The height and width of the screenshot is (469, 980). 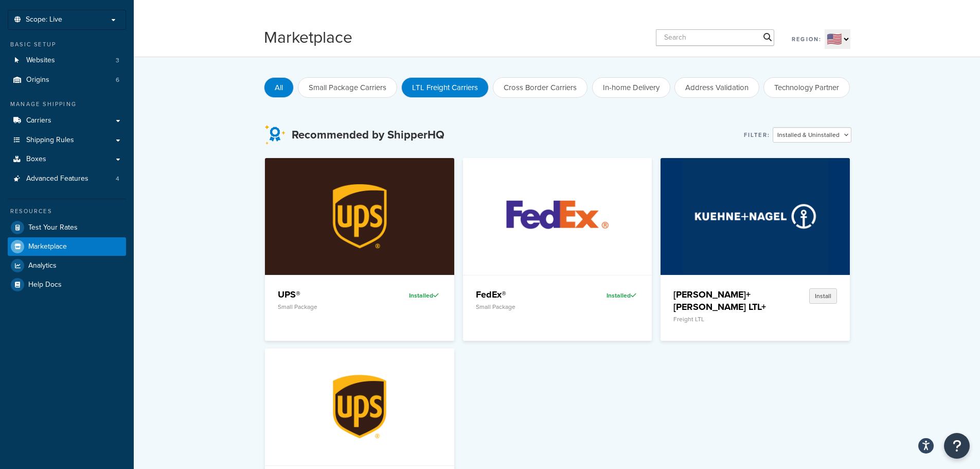 What do you see at coordinates (67, 104) in the screenshot?
I see `div: Manage Shipping` at bounding box center [67, 104].